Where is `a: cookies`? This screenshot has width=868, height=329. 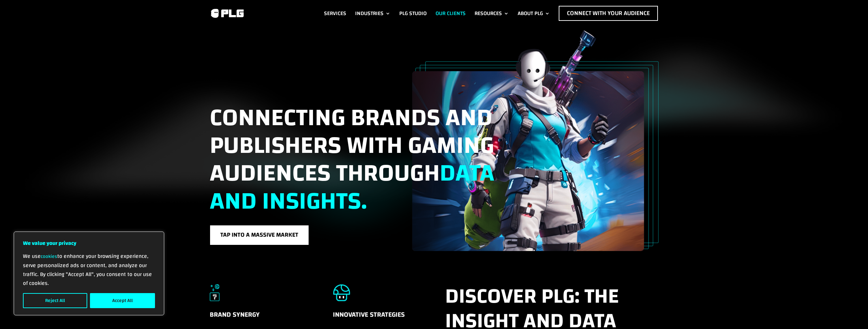
a: cookies is located at coordinates (49, 257).